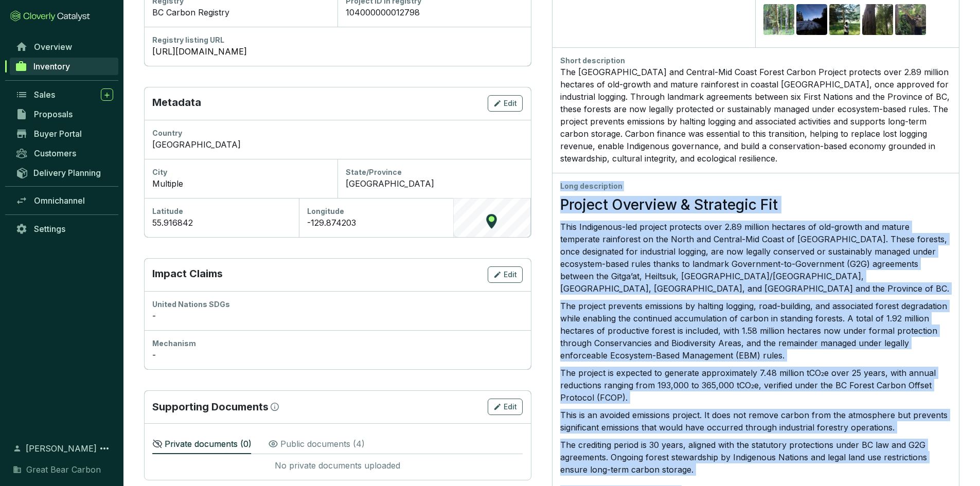 This screenshot has height=486, width=980. What do you see at coordinates (53, 114) in the screenshot?
I see `span: Proposals` at bounding box center [53, 114].